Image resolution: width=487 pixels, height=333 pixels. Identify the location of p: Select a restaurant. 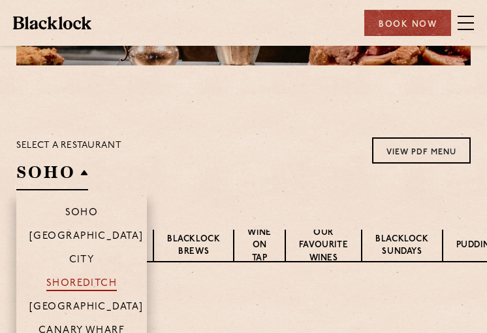
(69, 146).